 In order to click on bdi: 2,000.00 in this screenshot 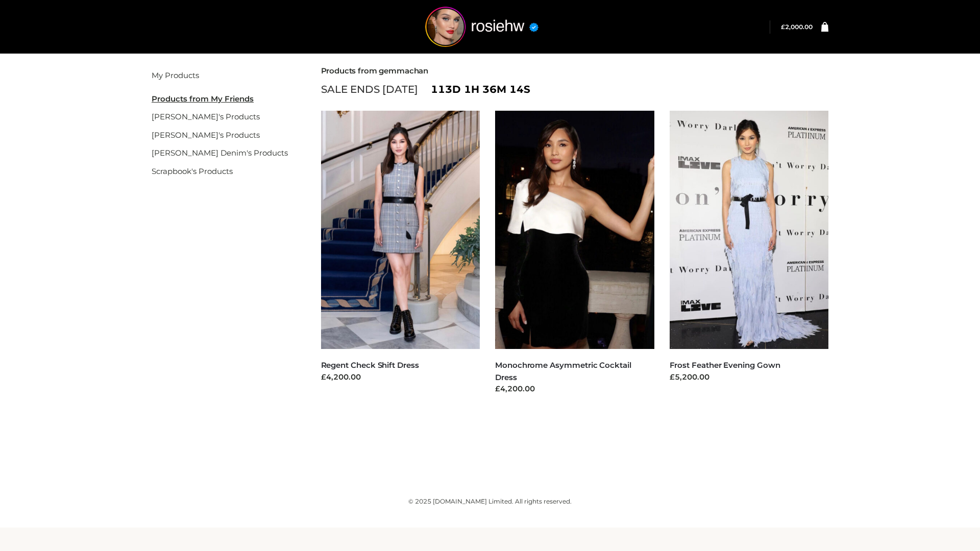, I will do `click(797, 27)`.